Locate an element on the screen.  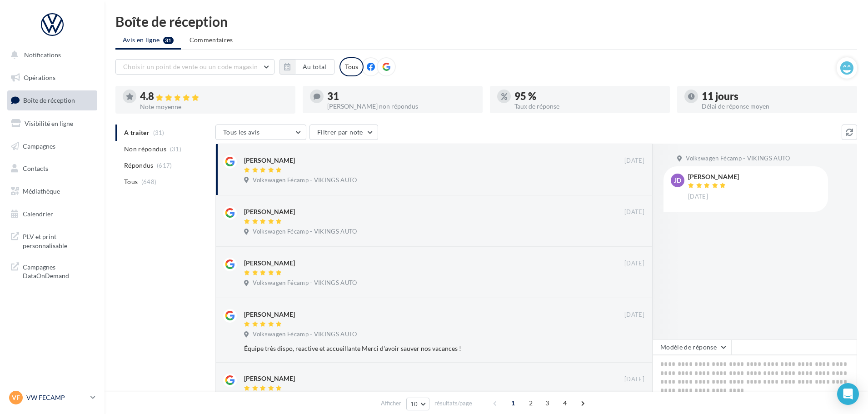
a: Boîte de réception is located at coordinates (52, 100).